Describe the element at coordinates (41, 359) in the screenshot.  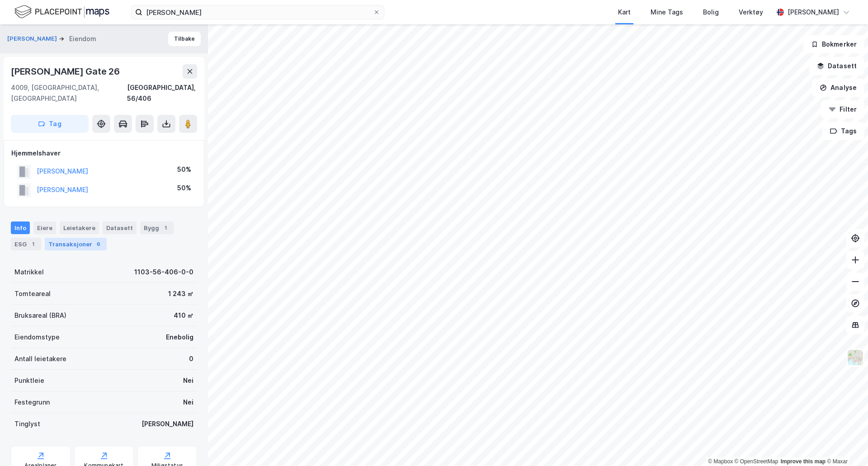
I see `div: Antall leietakere` at that location.